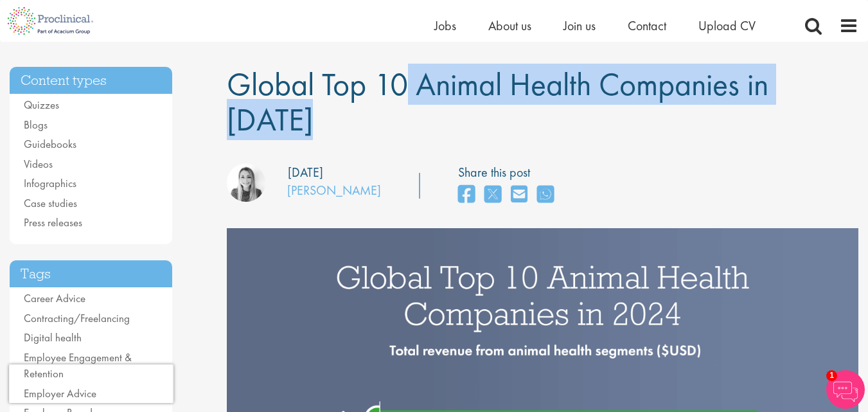 The height and width of the screenshot is (412, 868). I want to click on a: share on twitter, so click(493, 195).